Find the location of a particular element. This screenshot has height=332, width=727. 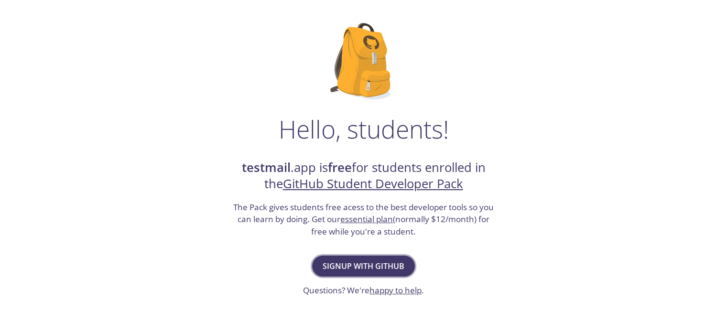

a: essential plan is located at coordinates (367, 219).